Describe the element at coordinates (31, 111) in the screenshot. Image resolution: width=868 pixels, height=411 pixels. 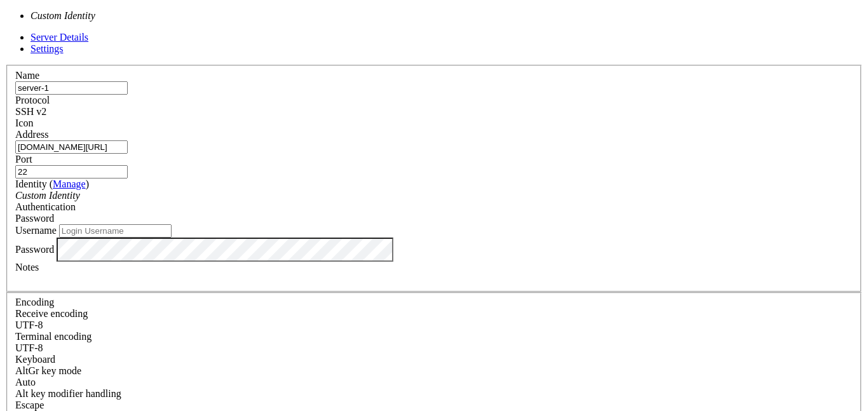
I see `span: SSH v2` at that location.